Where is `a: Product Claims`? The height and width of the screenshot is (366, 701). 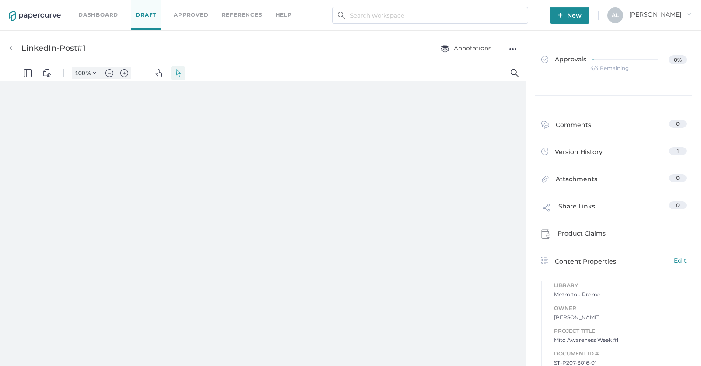 a: Product Claims is located at coordinates (614, 235).